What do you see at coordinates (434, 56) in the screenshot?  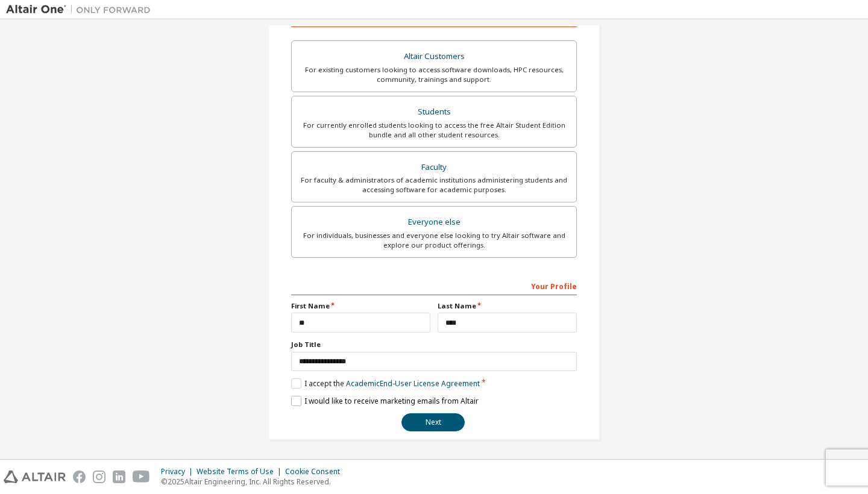 I see `div: Altair Customers` at bounding box center [434, 56].